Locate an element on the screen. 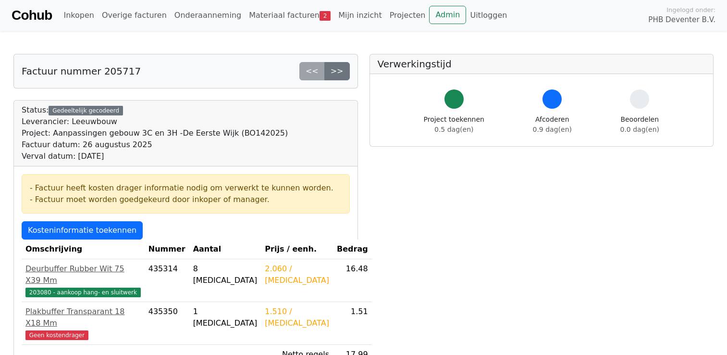  div: Factuur datum: 26 augustus 2025 is located at coordinates (155, 145).